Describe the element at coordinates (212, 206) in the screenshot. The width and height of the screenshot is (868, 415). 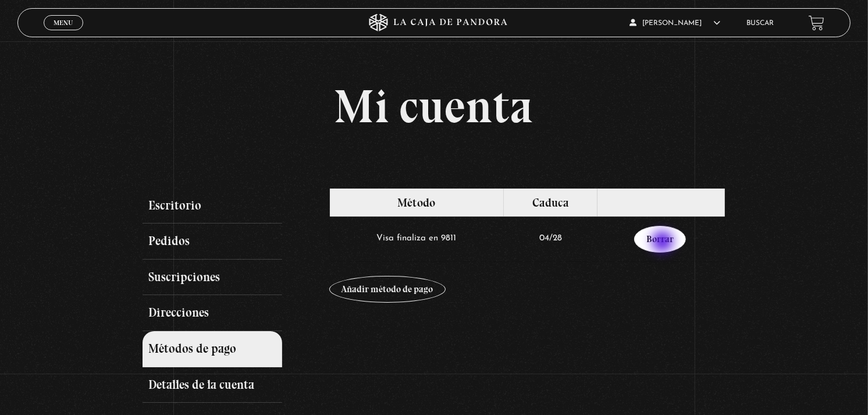
I see `a: Escritorio` at that location.